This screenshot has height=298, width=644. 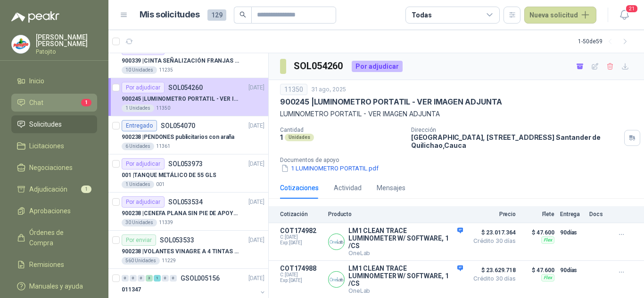 What do you see at coordinates (299, 188) in the screenshot?
I see `div: Cotizaciones` at bounding box center [299, 188].